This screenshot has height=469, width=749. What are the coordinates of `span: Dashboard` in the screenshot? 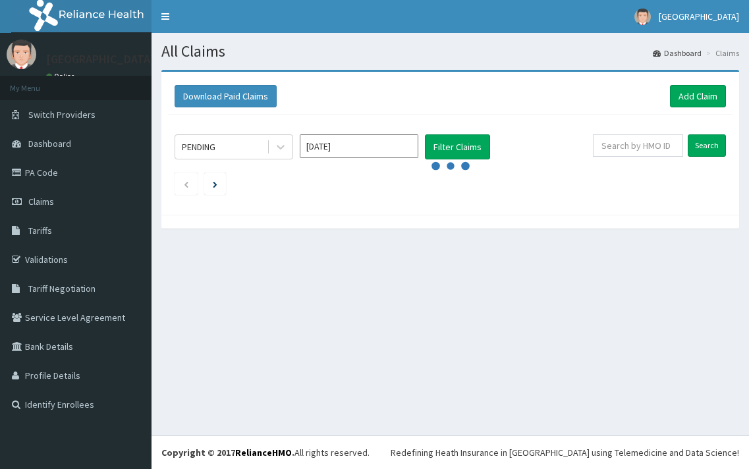 It's located at (49, 144).